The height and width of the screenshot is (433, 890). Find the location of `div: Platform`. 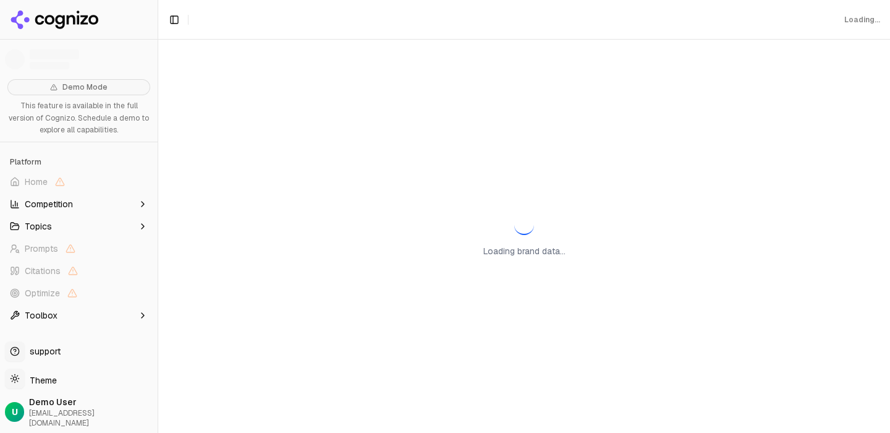

div: Platform is located at coordinates (79, 162).